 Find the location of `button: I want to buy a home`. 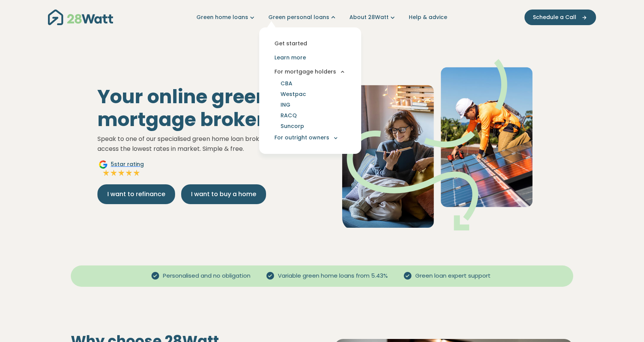

button: I want to buy a home is located at coordinates (224, 194).